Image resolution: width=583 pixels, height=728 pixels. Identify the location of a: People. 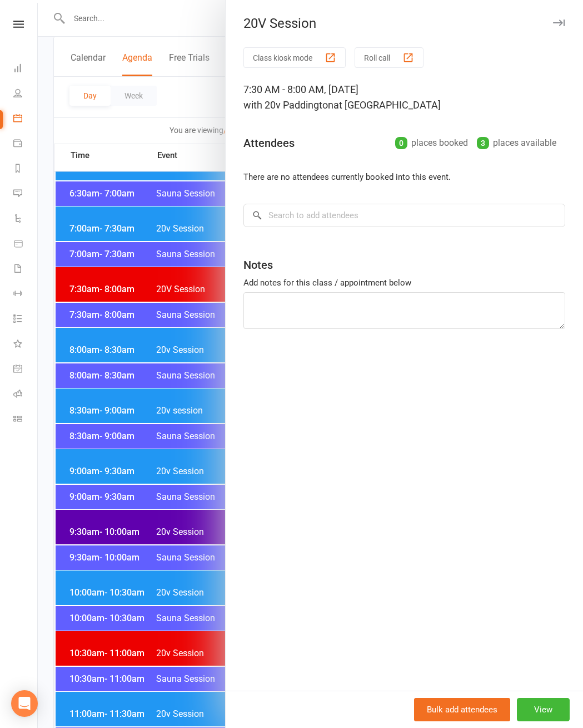
(26, 94).